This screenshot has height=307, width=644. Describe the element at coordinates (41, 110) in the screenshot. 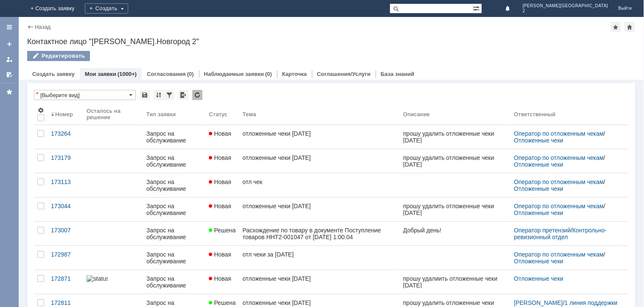

I see `span: Настройки` at that location.